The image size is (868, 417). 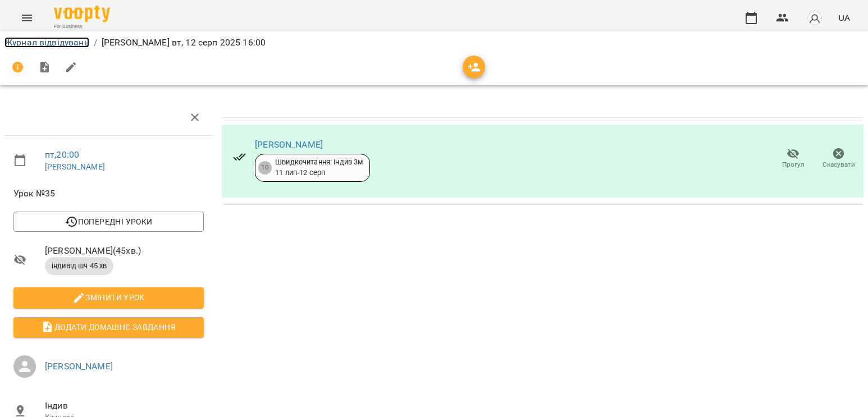 I want to click on div: 10, so click(x=265, y=168).